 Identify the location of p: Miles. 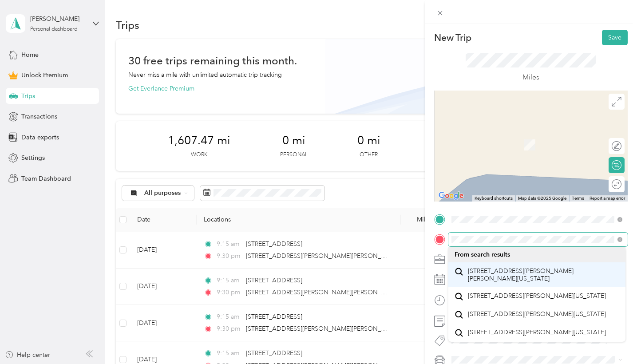
(531, 77).